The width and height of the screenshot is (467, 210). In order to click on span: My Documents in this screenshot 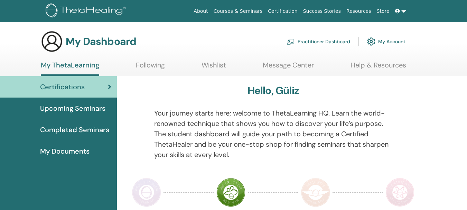, I will do `click(65, 151)`.